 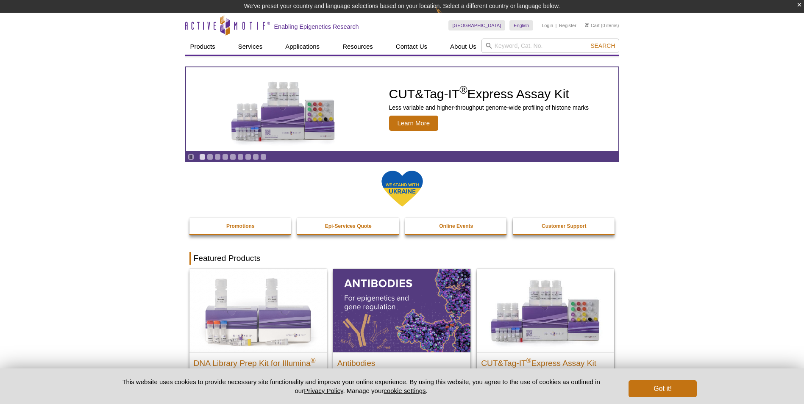 What do you see at coordinates (258, 362) in the screenshot?
I see `h2: DNA Library Prep Kit for Illumina` at bounding box center [258, 362].